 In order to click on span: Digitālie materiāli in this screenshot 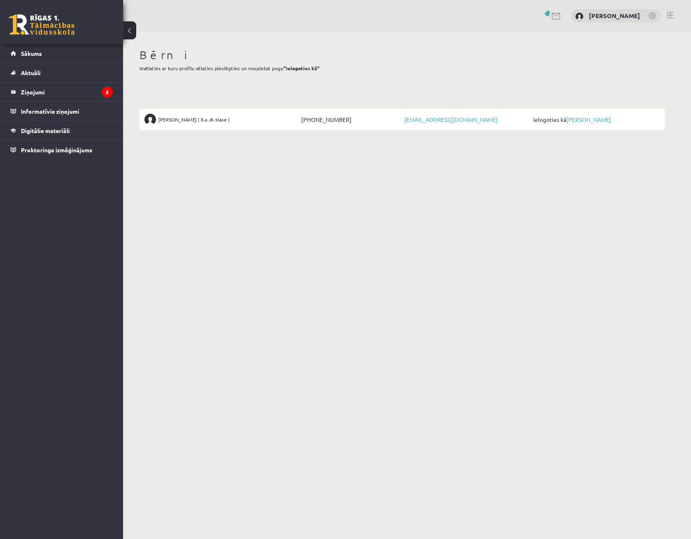, I will do `click(45, 130)`.